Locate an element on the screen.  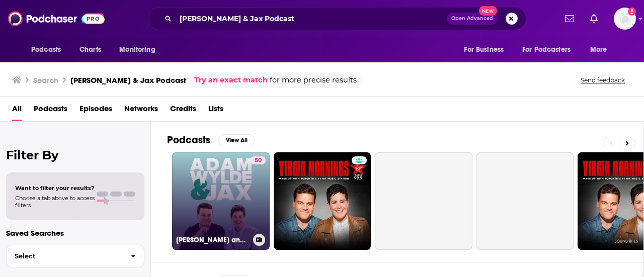
h2: Filter By is located at coordinates (75, 155).